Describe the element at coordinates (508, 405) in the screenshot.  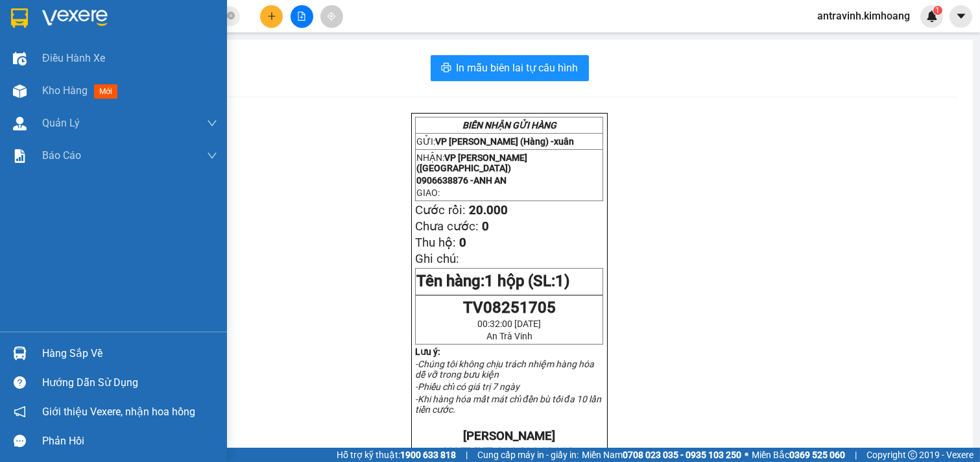
I see `em: -Khi hàng hóa mất mát chỉ đền bù tối đa 10 lần tiền cước.` at that location.